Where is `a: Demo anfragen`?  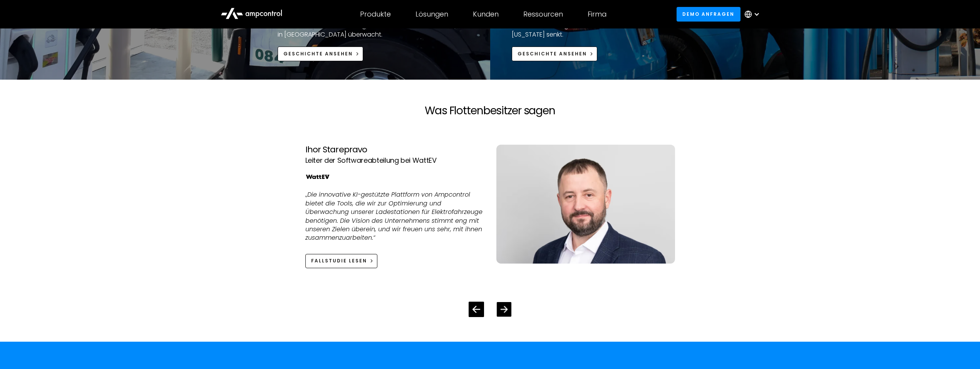
a: Demo anfragen is located at coordinates (708, 14).